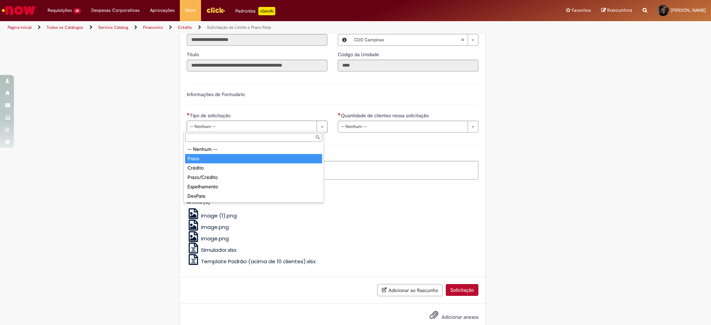 This screenshot has width=711, height=325. Describe the element at coordinates (253, 149) in the screenshot. I see `div: -- Nenhum --` at that location.